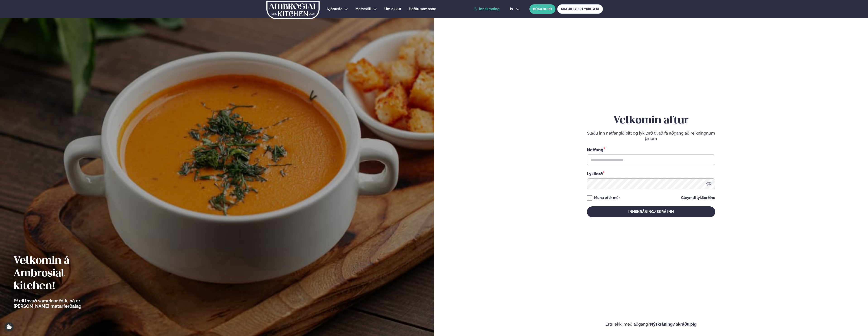 This screenshot has width=868, height=336. I want to click on a: Cookie settings, so click(9, 327).